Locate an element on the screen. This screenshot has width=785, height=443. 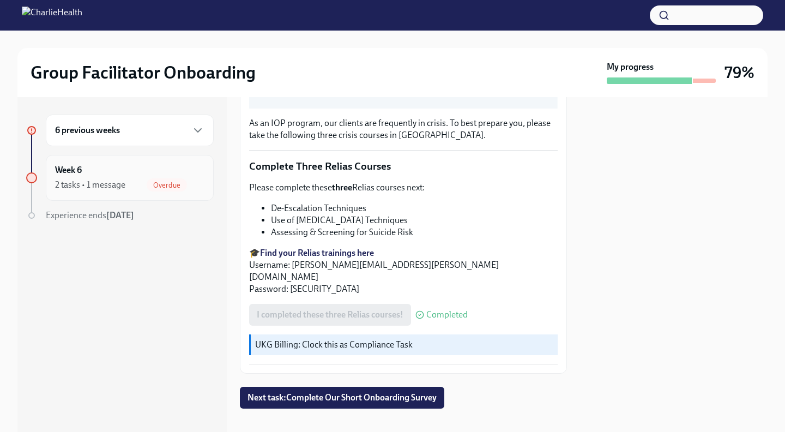
div: 6 previous weeks is located at coordinates (130, 130).